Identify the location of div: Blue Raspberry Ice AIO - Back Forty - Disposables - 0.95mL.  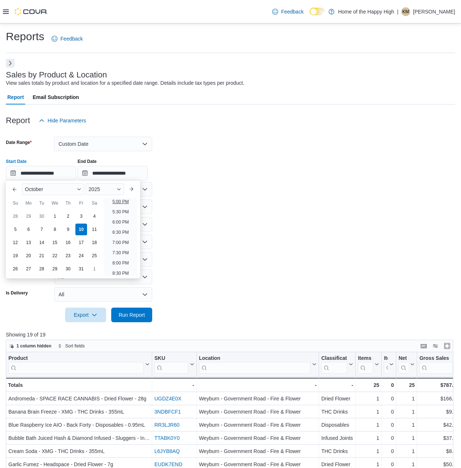
(79, 425).